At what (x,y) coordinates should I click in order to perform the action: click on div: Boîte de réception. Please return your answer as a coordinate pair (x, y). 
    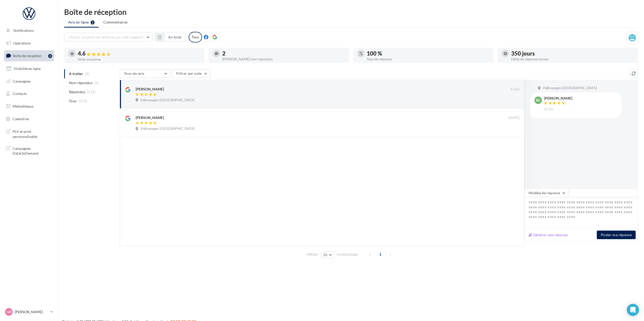
    Looking at the image, I should click on (351, 12).